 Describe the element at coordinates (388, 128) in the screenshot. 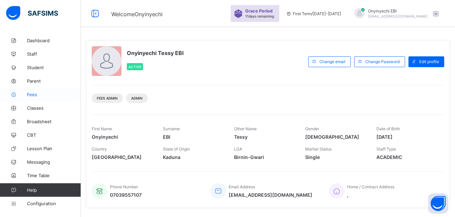

I see `span: Date of Birth` at that location.